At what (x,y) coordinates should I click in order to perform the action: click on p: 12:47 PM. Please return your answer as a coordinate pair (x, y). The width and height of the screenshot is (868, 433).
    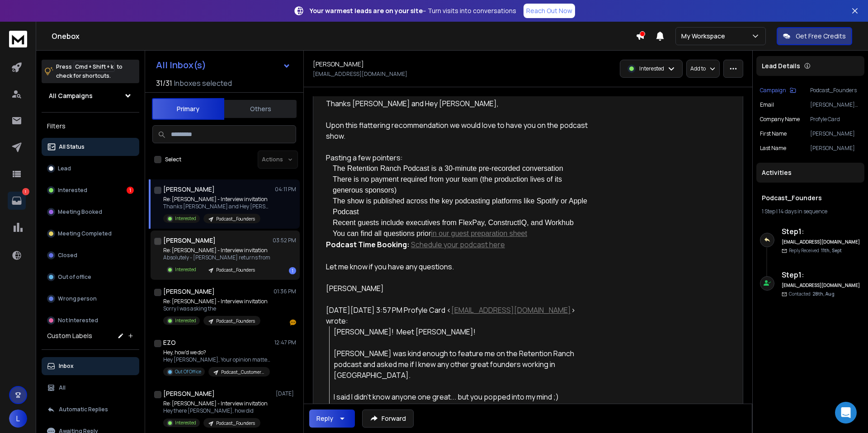
    Looking at the image, I should click on (285, 343).